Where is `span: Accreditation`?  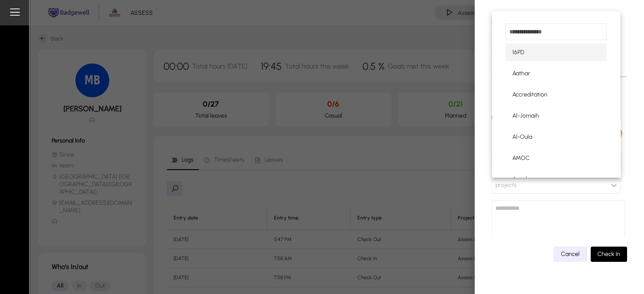 span: Accreditation is located at coordinates (530, 95).